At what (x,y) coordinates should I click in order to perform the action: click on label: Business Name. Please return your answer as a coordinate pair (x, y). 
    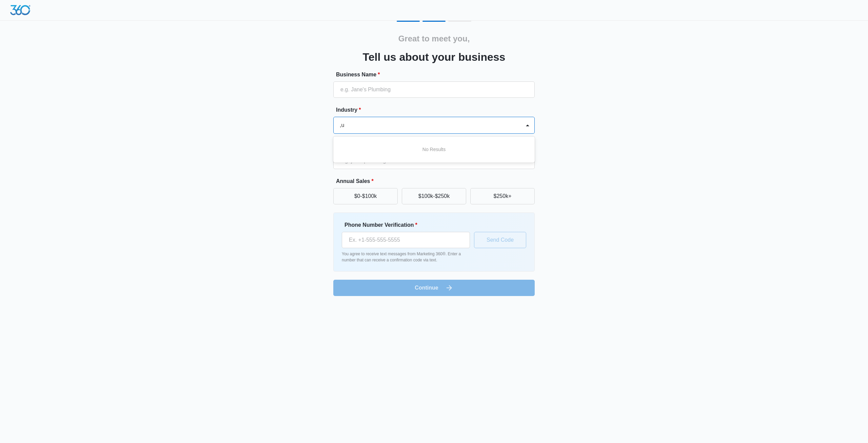
    Looking at the image, I should click on (437, 75).